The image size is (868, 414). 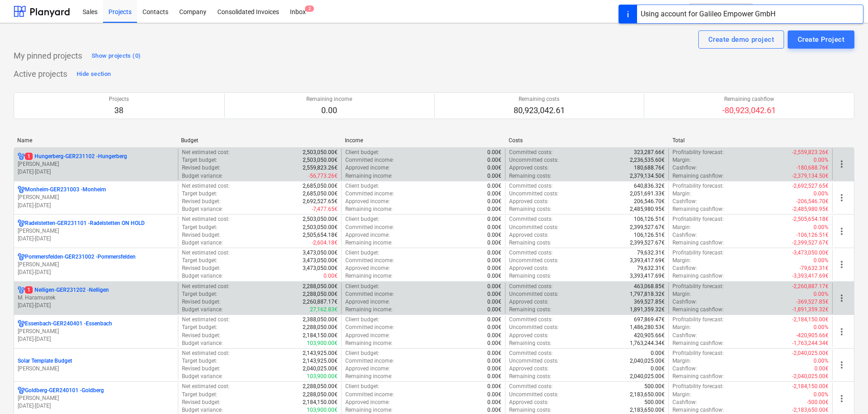 I want to click on p: Committed costs :, so click(x=531, y=186).